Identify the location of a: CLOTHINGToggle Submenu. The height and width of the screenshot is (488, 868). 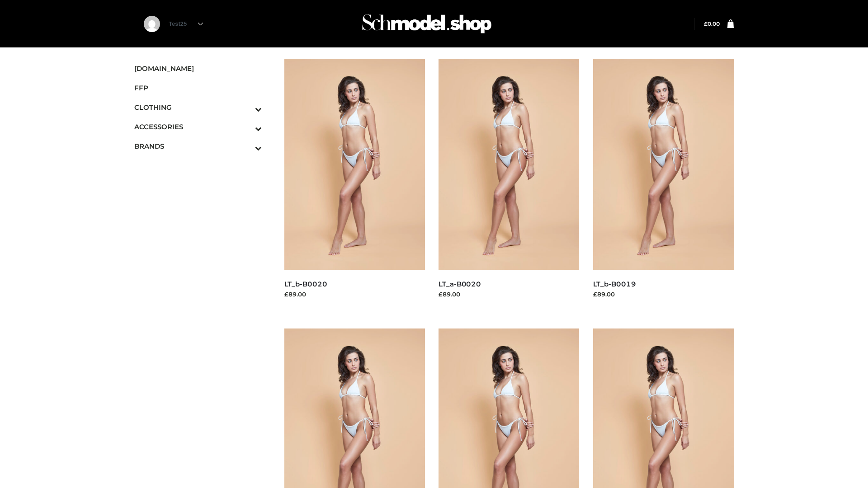
(198, 107).